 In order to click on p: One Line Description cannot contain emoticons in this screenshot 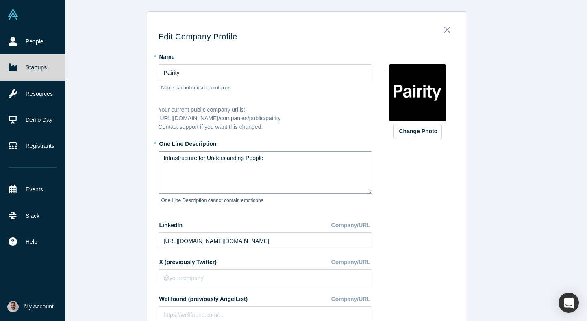, I will do `click(265, 200)`.